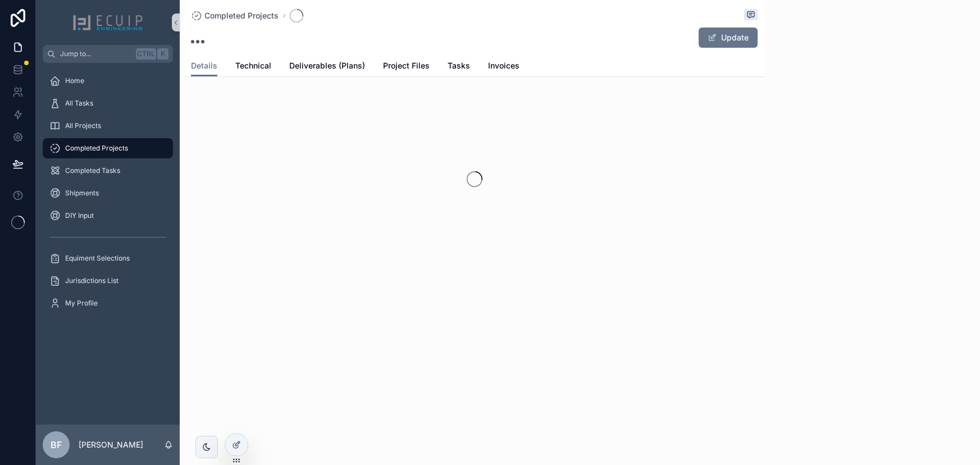 Image resolution: width=980 pixels, height=465 pixels. What do you see at coordinates (108, 303) in the screenshot?
I see `a: My Profile` at bounding box center [108, 303].